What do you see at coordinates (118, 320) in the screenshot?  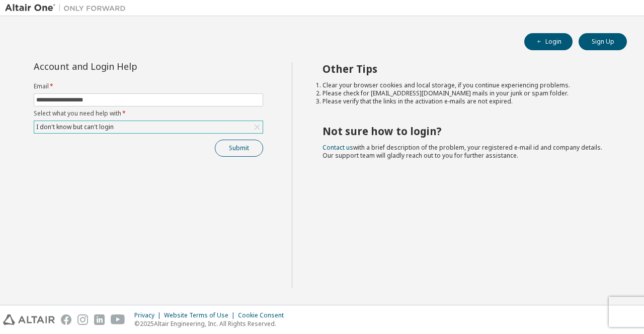 I see `img: youtube.svg` at bounding box center [118, 320].